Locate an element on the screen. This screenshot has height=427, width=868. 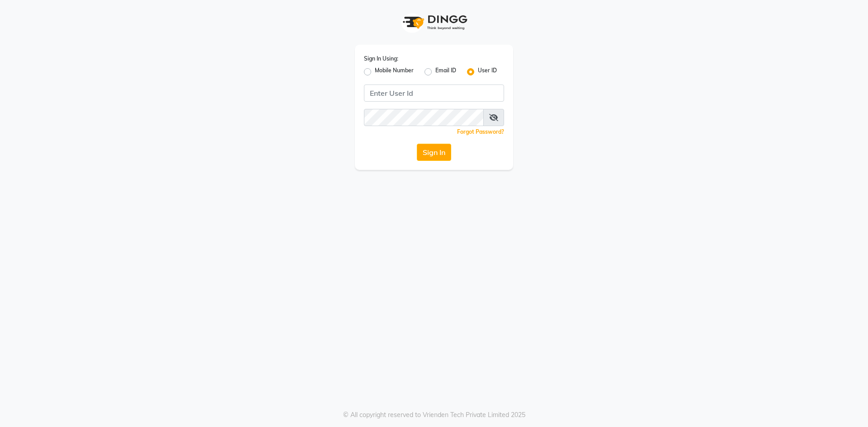
img: logo1.svg is located at coordinates (434, 22).